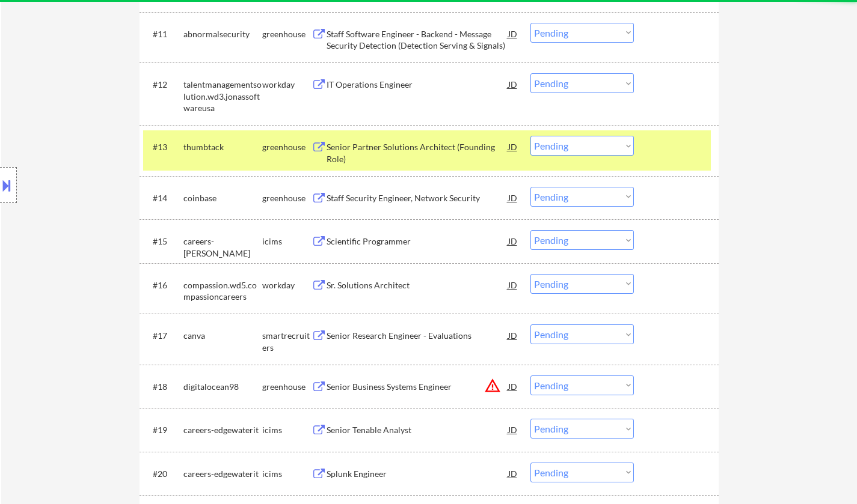 Image resolution: width=857 pixels, height=504 pixels. I want to click on div: #20, so click(163, 474).